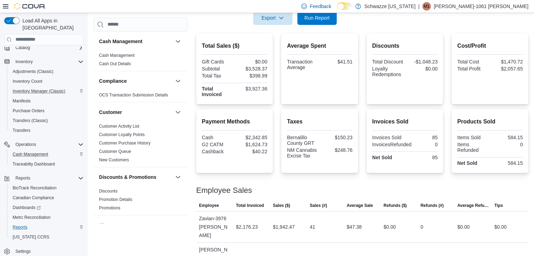 The height and width of the screenshot is (256, 534). Describe the element at coordinates (26, 145) in the screenshot. I see `span: Operations` at that location.